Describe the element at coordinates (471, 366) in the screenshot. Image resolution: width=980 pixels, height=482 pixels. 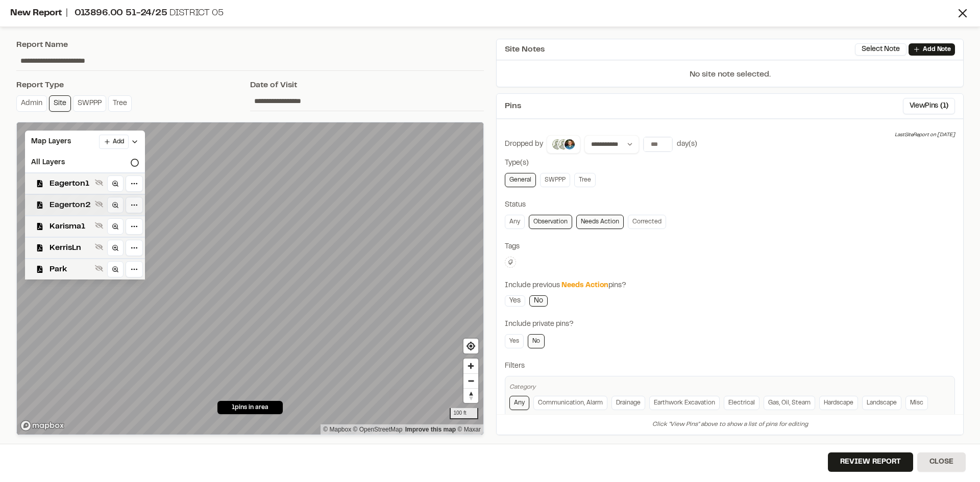
I see `span: Zoom in` at that location.